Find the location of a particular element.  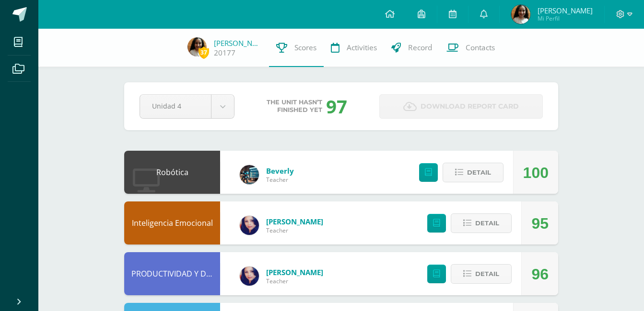

div: 97 is located at coordinates (337, 107).